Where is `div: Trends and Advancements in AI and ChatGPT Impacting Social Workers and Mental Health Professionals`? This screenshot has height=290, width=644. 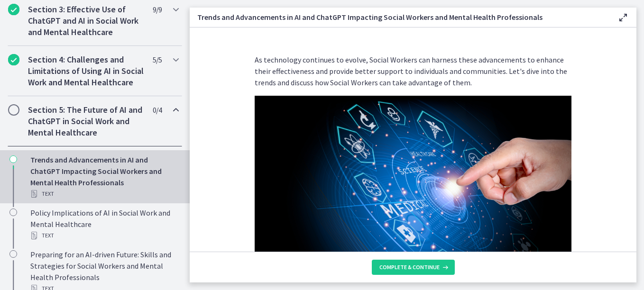
div: Trends and Advancements in AI and ChatGPT Impacting Social Workers and Mental Health Professionals is located at coordinates (104, 177).